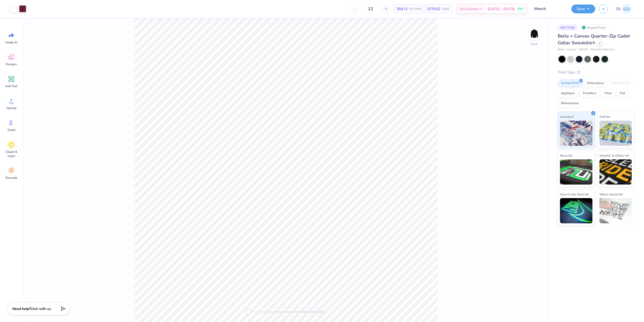 The image size is (644, 322). What do you see at coordinates (568, 27) in the screenshot?
I see `div: # 517718A` at bounding box center [568, 27].